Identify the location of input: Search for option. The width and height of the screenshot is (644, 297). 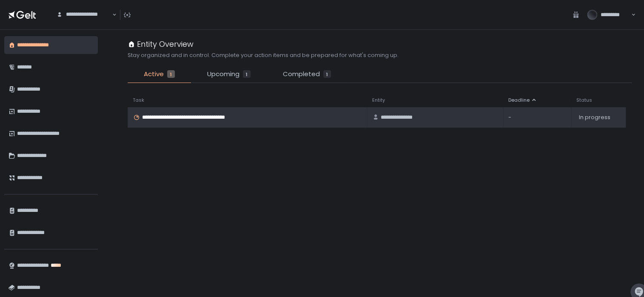
(84, 22).